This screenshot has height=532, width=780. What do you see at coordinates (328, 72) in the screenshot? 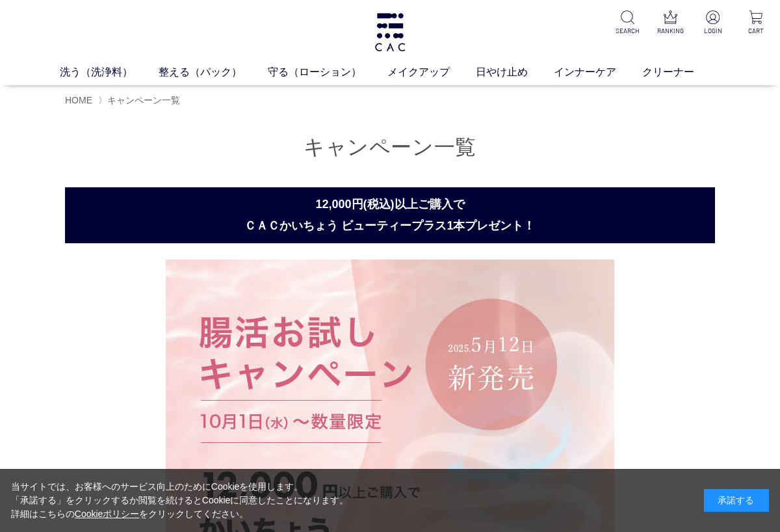
I see `a: 守る（ローション）` at bounding box center [328, 72].